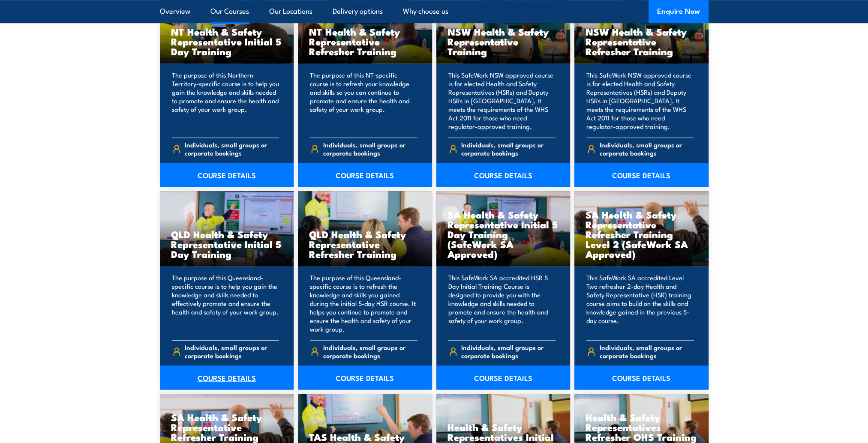 Image resolution: width=868 pixels, height=443 pixels. What do you see at coordinates (226, 101) in the screenshot?
I see `p: The purpose of this Northern Territory-specific course is to help you gain the knowledge and skil...` at bounding box center [226, 101].